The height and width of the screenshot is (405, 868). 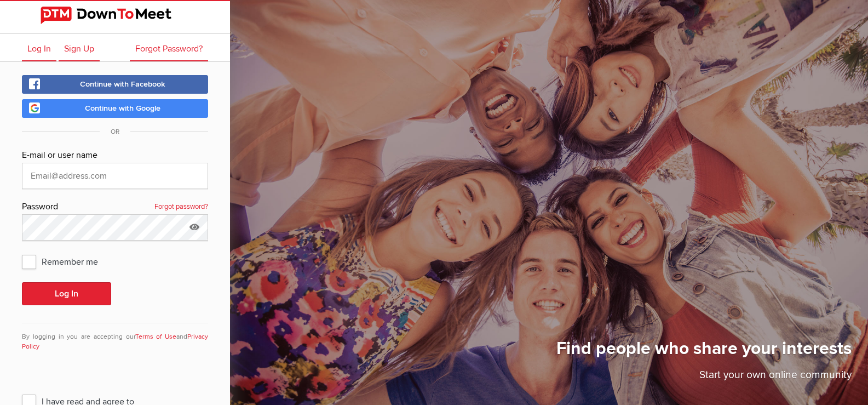 I want to click on span: Forgot Password?, so click(x=169, y=49).